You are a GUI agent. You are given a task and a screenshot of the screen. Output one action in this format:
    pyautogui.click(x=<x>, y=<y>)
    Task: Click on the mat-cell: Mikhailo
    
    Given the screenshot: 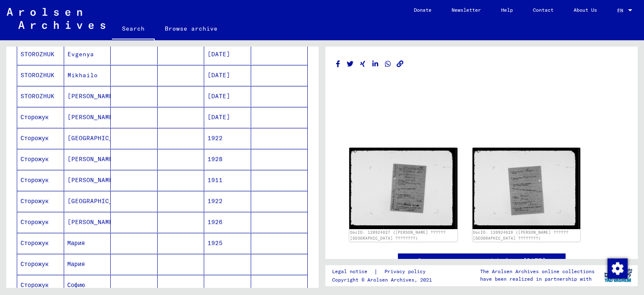 What is the action you would take?
    pyautogui.click(x=88, y=75)
    